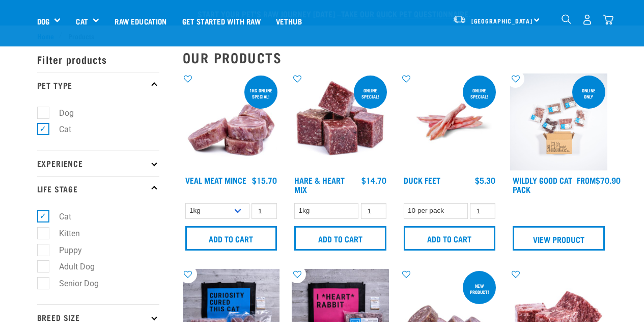 This screenshot has width=644, height=322. What do you see at coordinates (73, 283) in the screenshot?
I see `label: Senior Dog` at bounding box center [73, 283].